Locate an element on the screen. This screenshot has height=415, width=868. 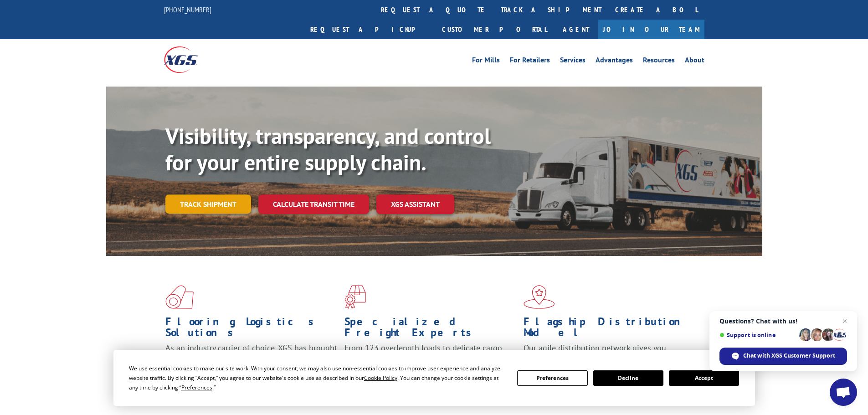
a: For Retailers is located at coordinates (531, 61).